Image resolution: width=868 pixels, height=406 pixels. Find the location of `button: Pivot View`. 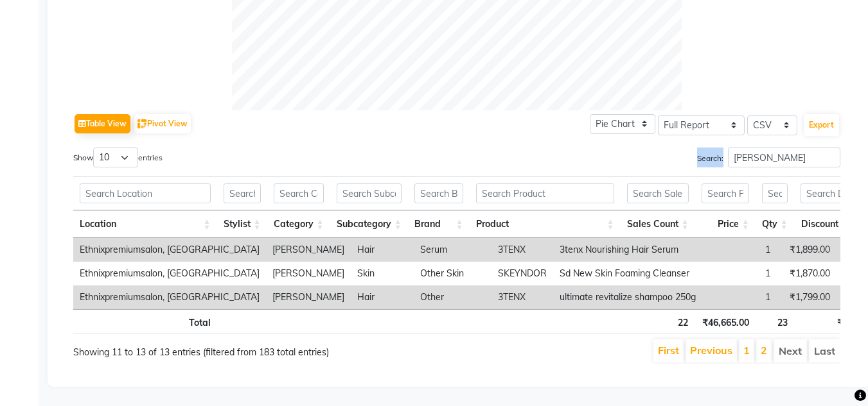

button: Pivot View is located at coordinates (163, 124).